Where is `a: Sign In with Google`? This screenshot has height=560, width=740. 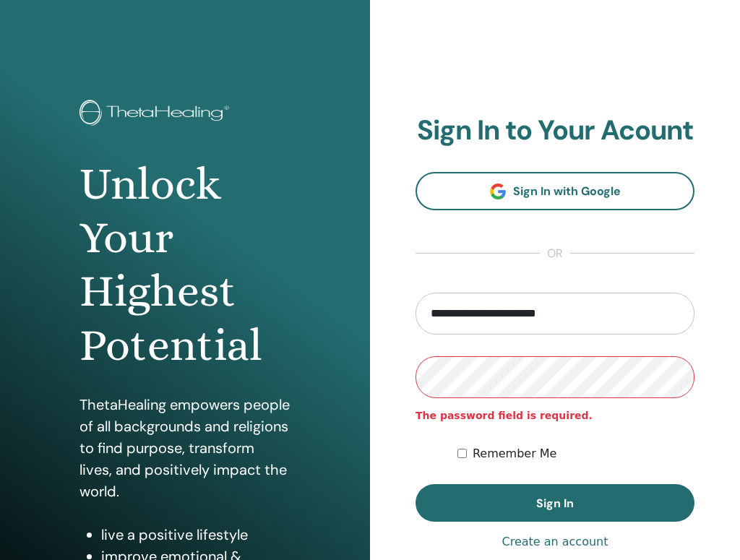
a: Sign In with Google is located at coordinates (555, 191).